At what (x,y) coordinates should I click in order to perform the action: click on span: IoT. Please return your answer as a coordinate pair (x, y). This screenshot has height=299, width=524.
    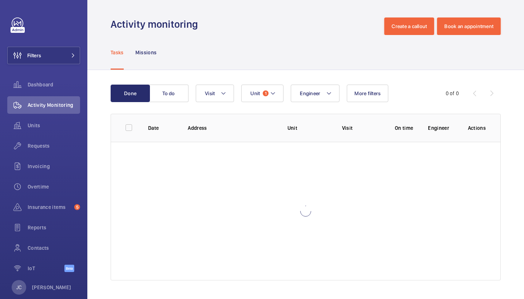
    Looking at the image, I should click on (46, 268).